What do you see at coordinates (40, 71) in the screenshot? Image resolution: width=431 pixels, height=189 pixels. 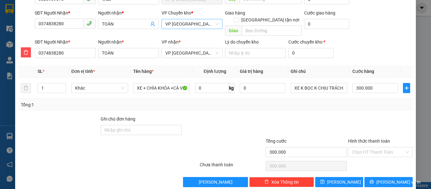 I see `span: SL` at bounding box center [40, 71].